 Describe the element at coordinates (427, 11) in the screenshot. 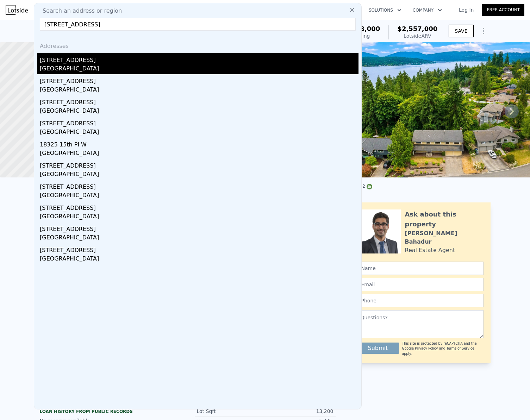

I see `button: Company` at that location.